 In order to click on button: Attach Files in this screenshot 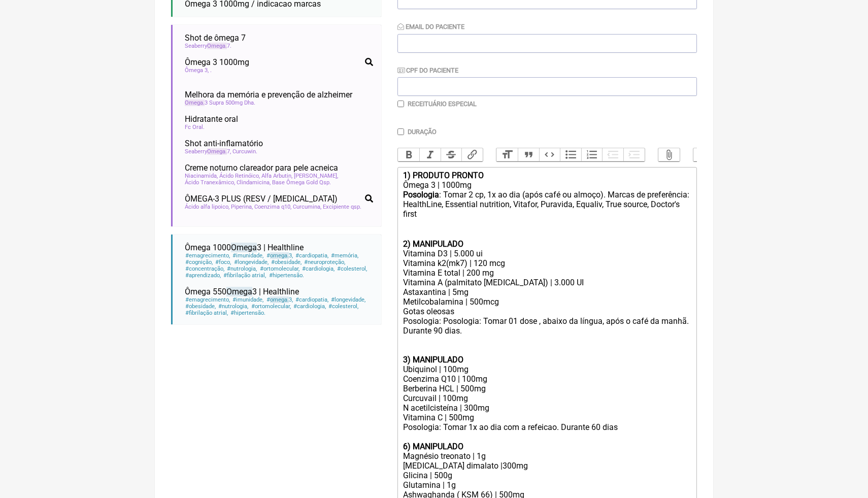, I will do `click(669, 154)`.